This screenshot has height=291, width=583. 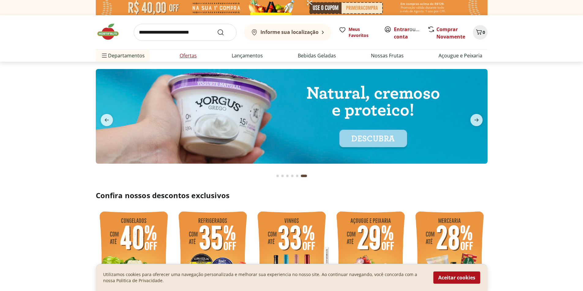 I want to click on span: Meus Favoritos, so click(x=362, y=32).